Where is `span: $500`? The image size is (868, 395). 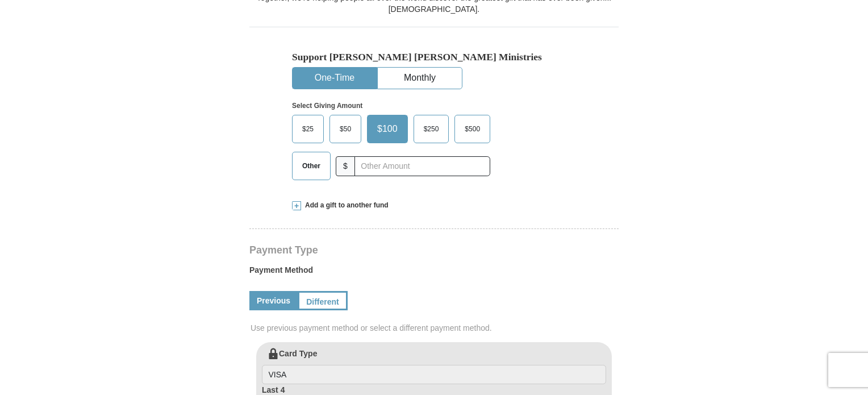 span: $500 is located at coordinates (472, 129).